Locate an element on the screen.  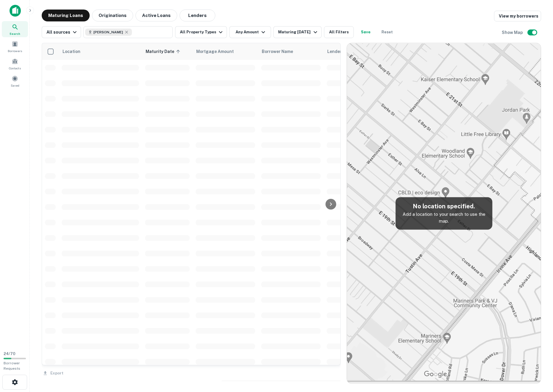
div: Borrowers is located at coordinates (15, 46).